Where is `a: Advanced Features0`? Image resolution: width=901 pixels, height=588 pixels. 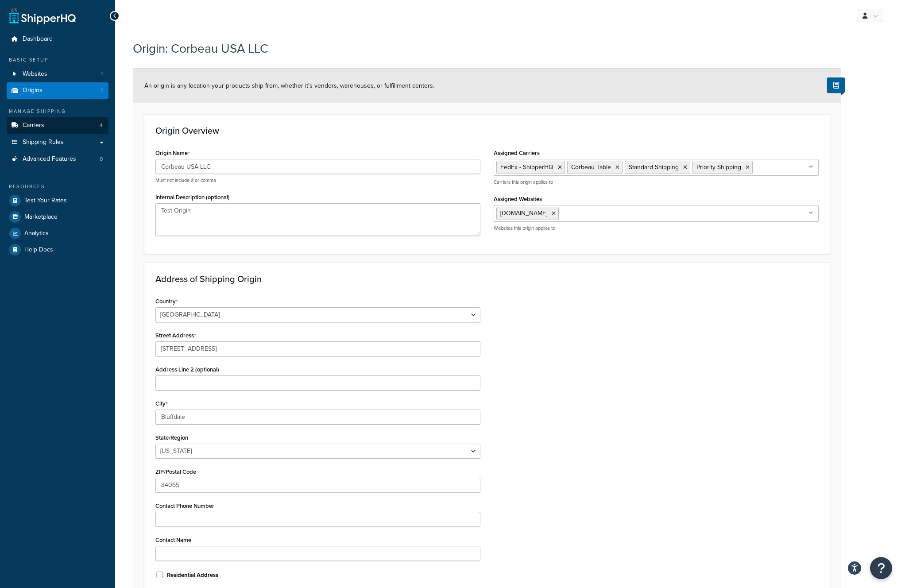
a: Advanced Features0 is located at coordinates (58, 159).